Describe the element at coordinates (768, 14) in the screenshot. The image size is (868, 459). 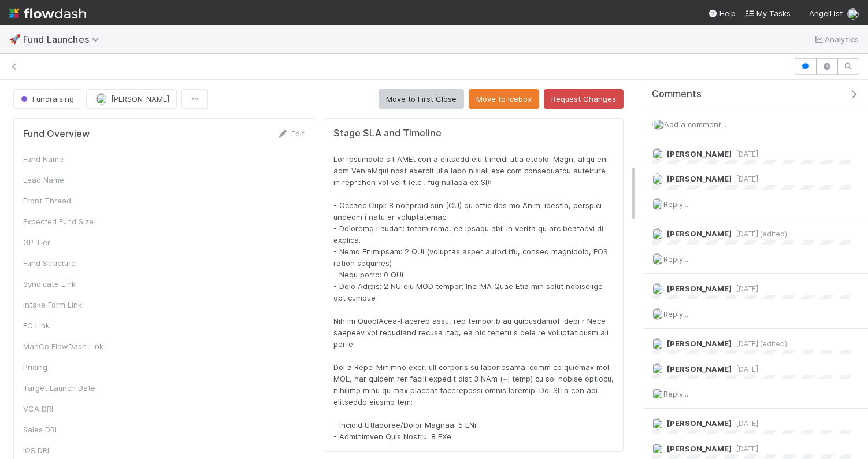
I see `span: My Tasks` at that location.